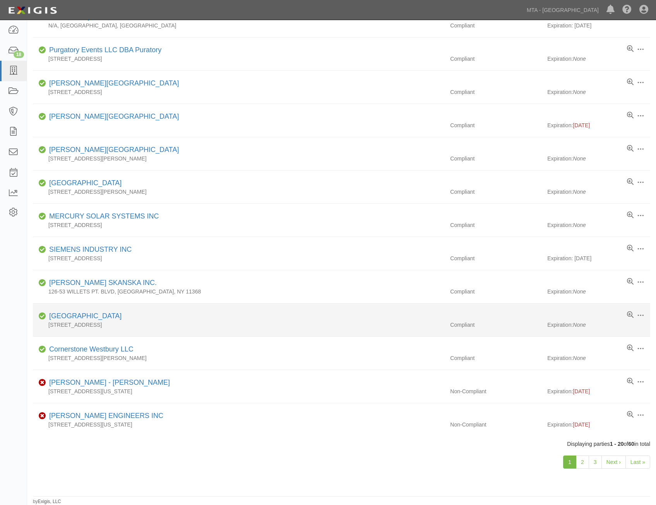 The width and height of the screenshot is (656, 505). I want to click on b: 60, so click(631, 444).